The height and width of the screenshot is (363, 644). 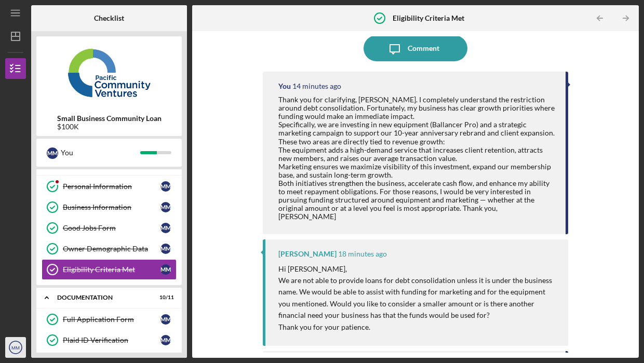 I want to click on a: Full Application FormMM, so click(x=109, y=319).